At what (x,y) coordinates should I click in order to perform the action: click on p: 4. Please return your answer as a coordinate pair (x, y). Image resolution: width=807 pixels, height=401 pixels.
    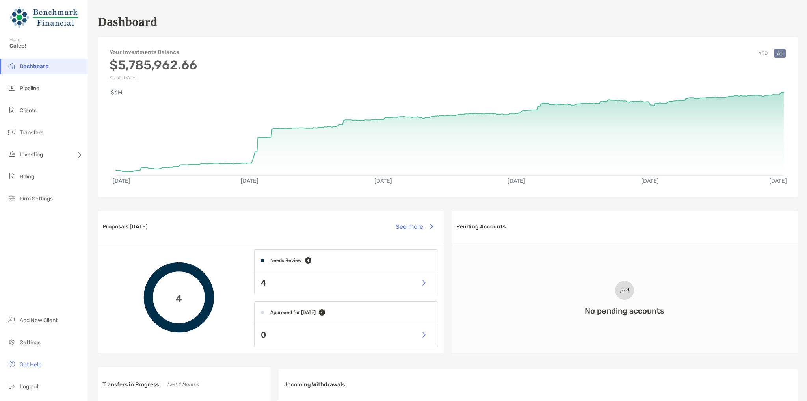
    Looking at the image, I should click on (263, 283).